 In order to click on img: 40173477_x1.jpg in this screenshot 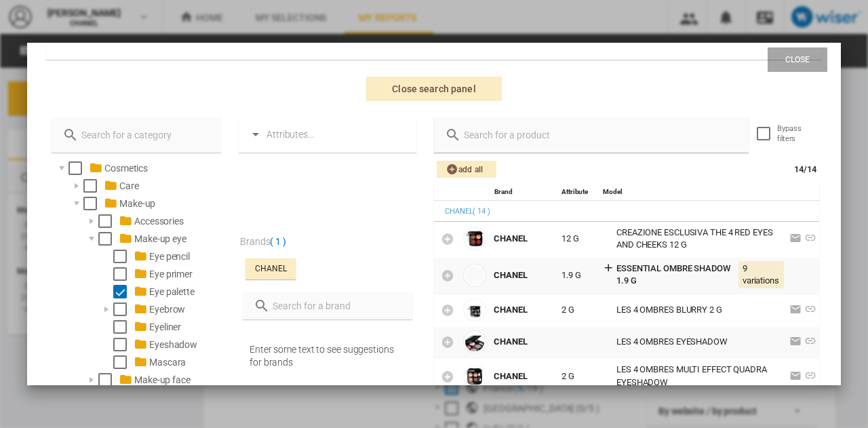, I will do `click(475, 312)`.